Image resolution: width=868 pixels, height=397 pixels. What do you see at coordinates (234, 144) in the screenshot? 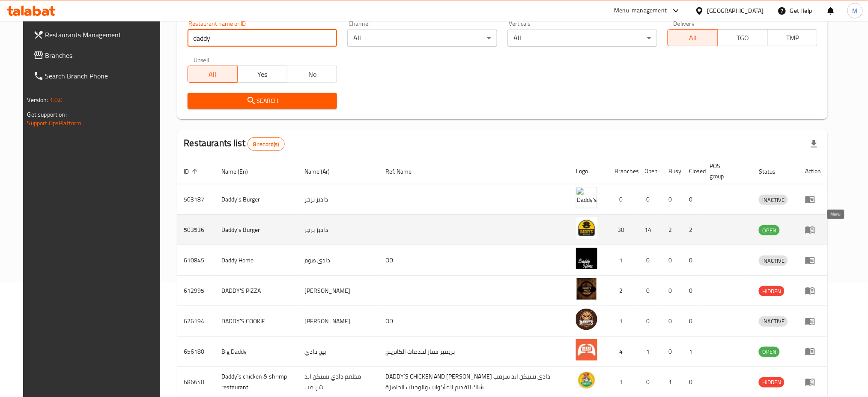
I see `h2: Restaurants list` at bounding box center [234, 144].